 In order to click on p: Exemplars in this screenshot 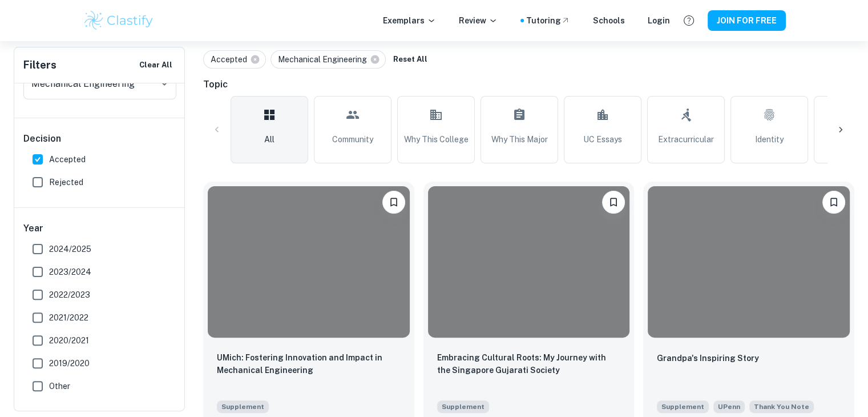, I will do `click(409, 21)`.